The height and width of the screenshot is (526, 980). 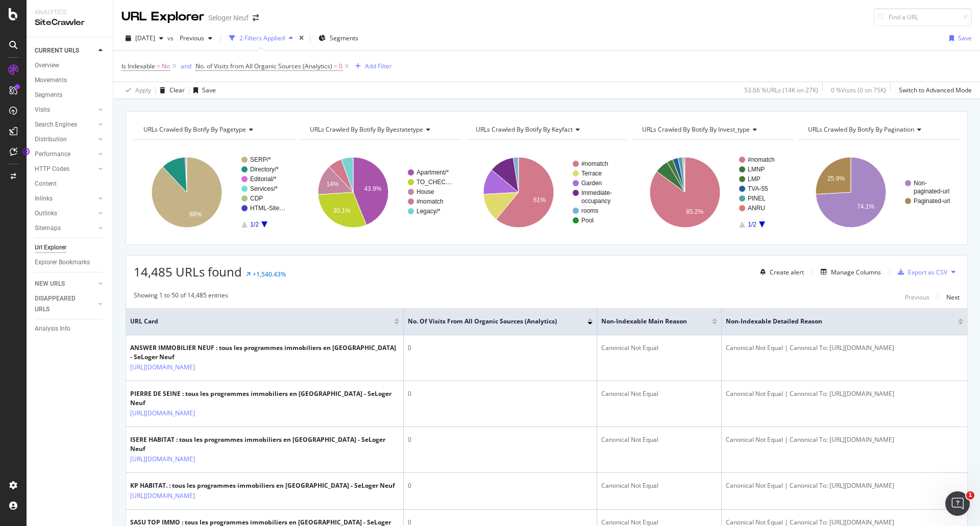 What do you see at coordinates (177, 90) in the screenshot?
I see `div: Clear` at bounding box center [177, 90].